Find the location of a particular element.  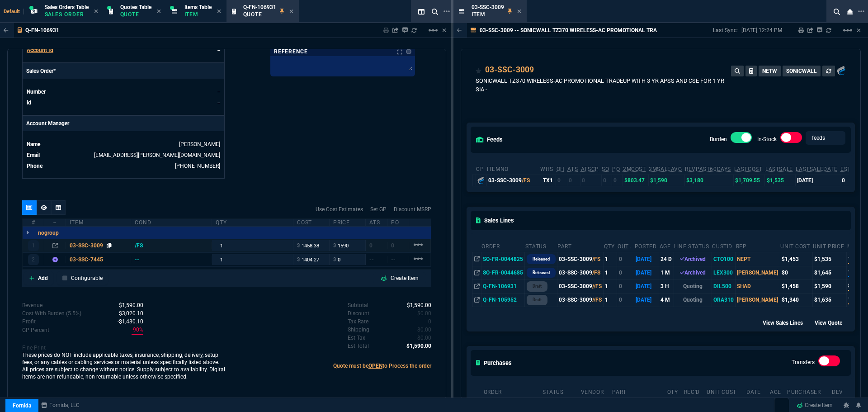

span: Default is located at coordinates (14, 11).